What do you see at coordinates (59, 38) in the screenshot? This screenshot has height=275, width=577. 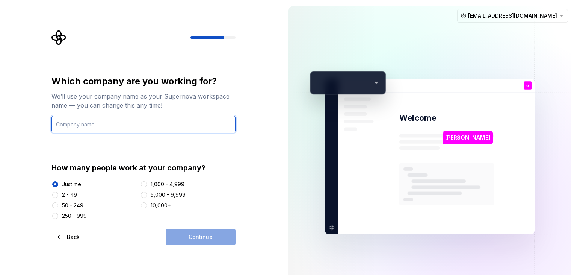 I see `svg: Supernova Logo` at bounding box center [59, 38].